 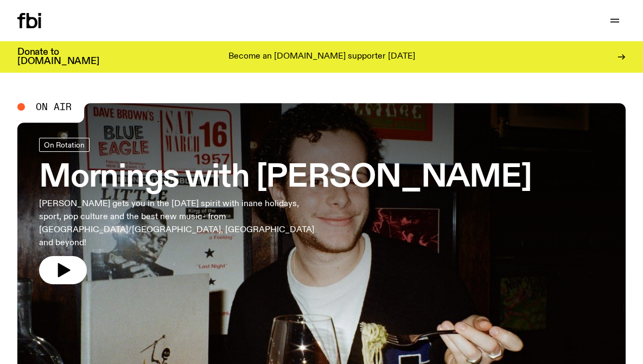 I want to click on a: On Rotation, so click(x=64, y=145).